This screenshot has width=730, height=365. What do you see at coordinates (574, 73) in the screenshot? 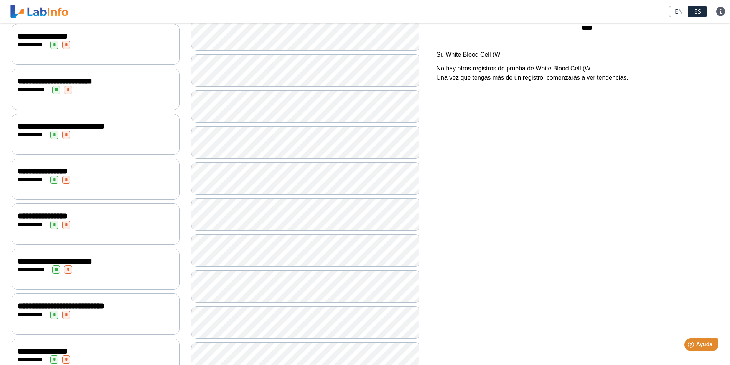
I see `p: No hay otros registros de prueba de White Blood Cell (W. Una vez que tengas más de un registro, c...` at bounding box center [574, 73].